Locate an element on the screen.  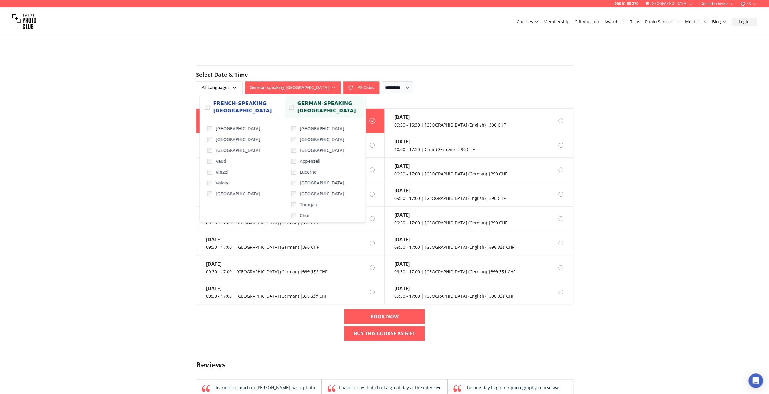
a: Membership is located at coordinates (556, 22).